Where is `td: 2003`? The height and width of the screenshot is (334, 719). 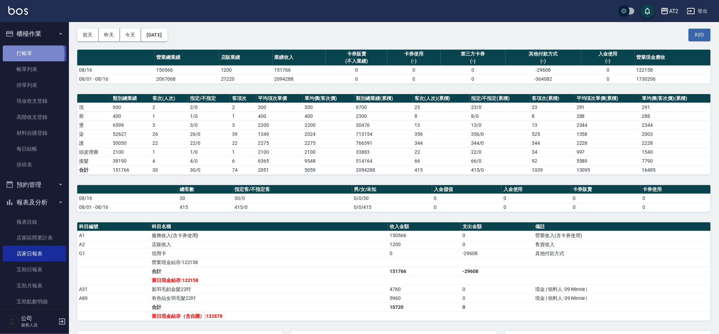
td: 2003 is located at coordinates (675, 134).